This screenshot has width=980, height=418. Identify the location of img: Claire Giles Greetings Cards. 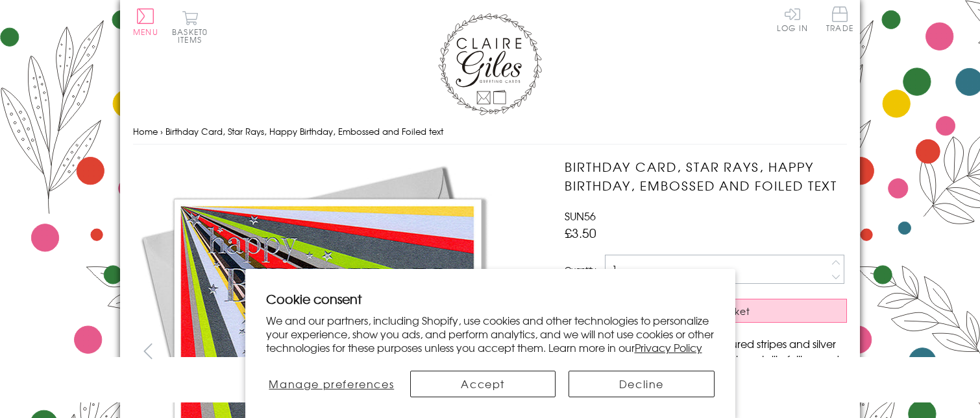
(490, 64).